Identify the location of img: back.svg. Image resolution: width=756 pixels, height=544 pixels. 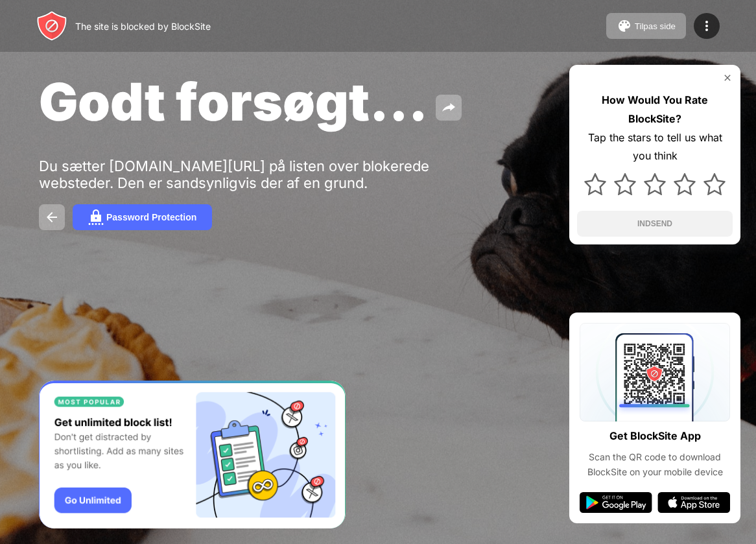
(52, 217).